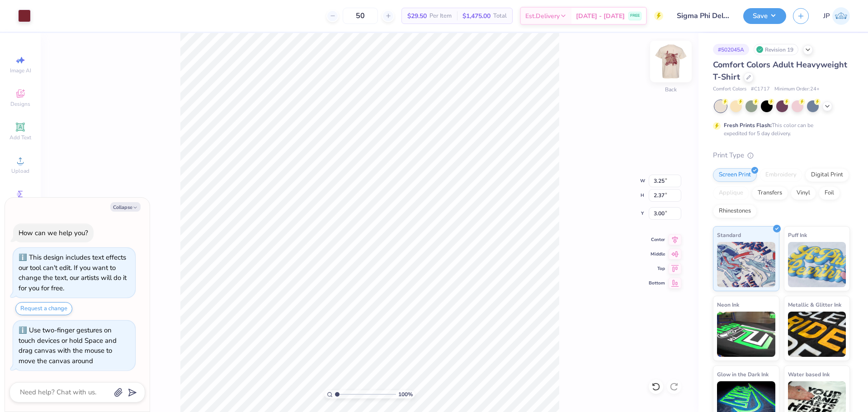 This screenshot has height=412, width=868. What do you see at coordinates (20, 171) in the screenshot?
I see `span: Upload` at bounding box center [20, 171].